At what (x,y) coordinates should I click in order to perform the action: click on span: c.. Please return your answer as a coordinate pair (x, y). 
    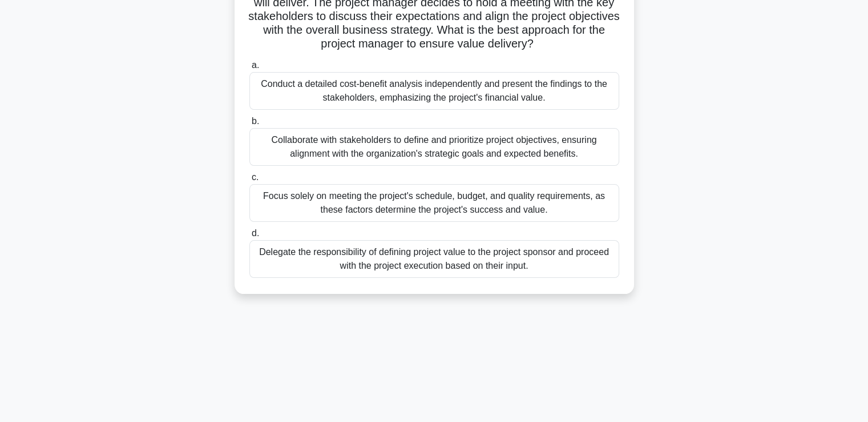
    Looking at the image, I should click on (255, 176).